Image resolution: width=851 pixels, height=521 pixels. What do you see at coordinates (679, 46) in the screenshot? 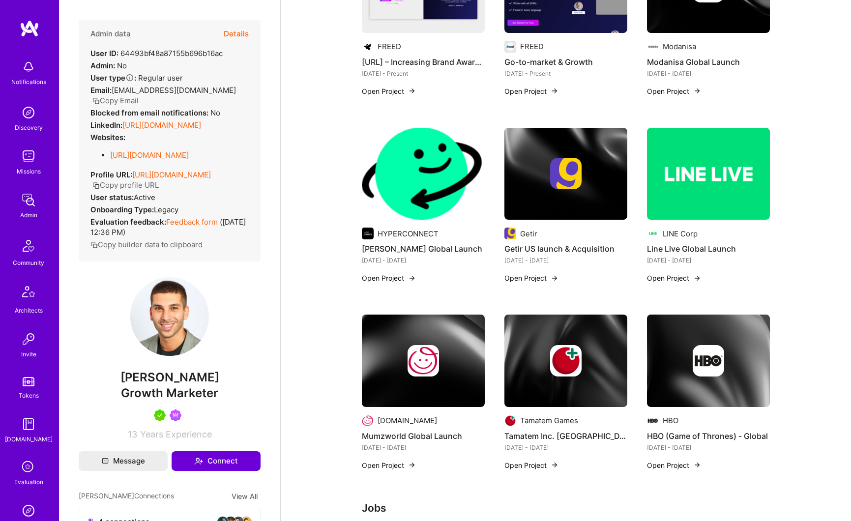
I see `div: Modanisa` at bounding box center [679, 46].